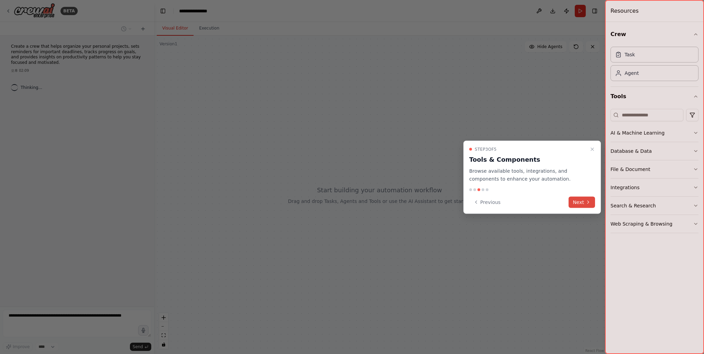 This screenshot has width=704, height=354. I want to click on p: Browse available tools, integrations, and components to enhance your automation., so click(528, 175).